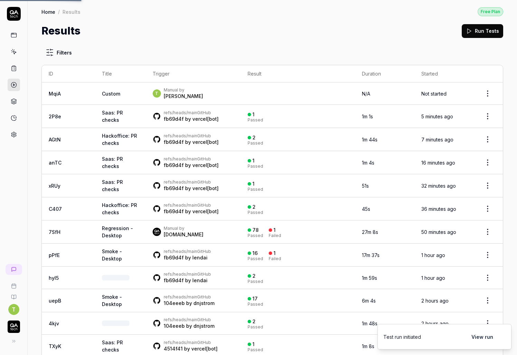 The width and height of the screenshot is (517, 355). Describe the element at coordinates (482, 337) in the screenshot. I see `a: View run` at that location.